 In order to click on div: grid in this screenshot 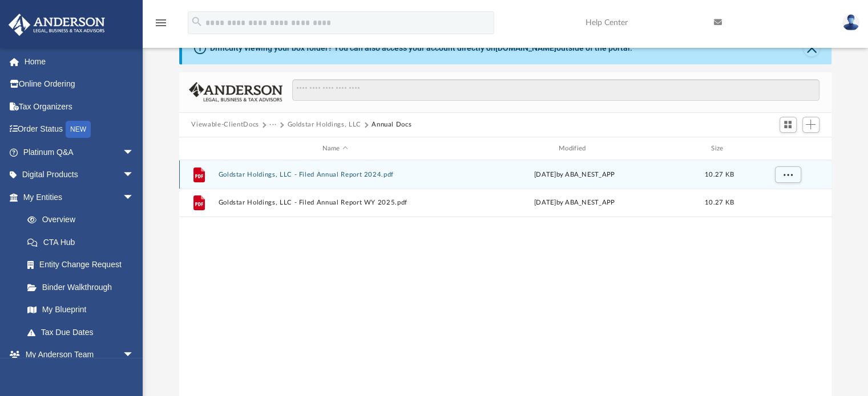, I will do `click(506, 279)`.